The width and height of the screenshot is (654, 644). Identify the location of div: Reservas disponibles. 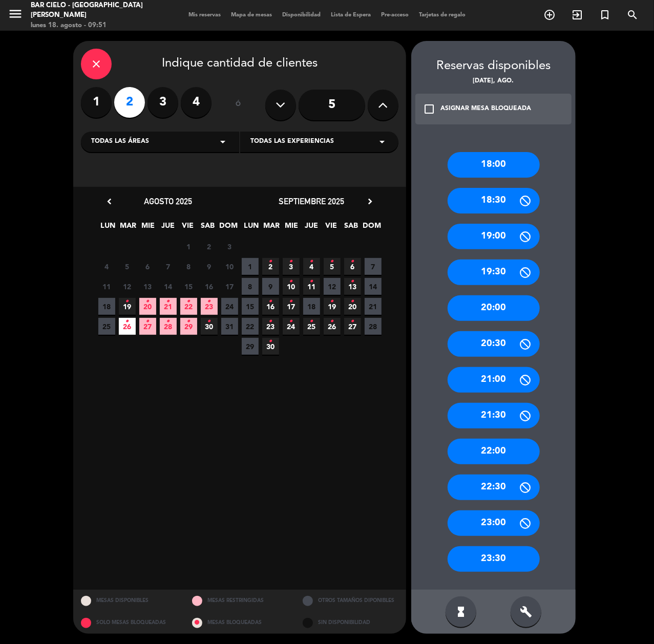
(493, 66).